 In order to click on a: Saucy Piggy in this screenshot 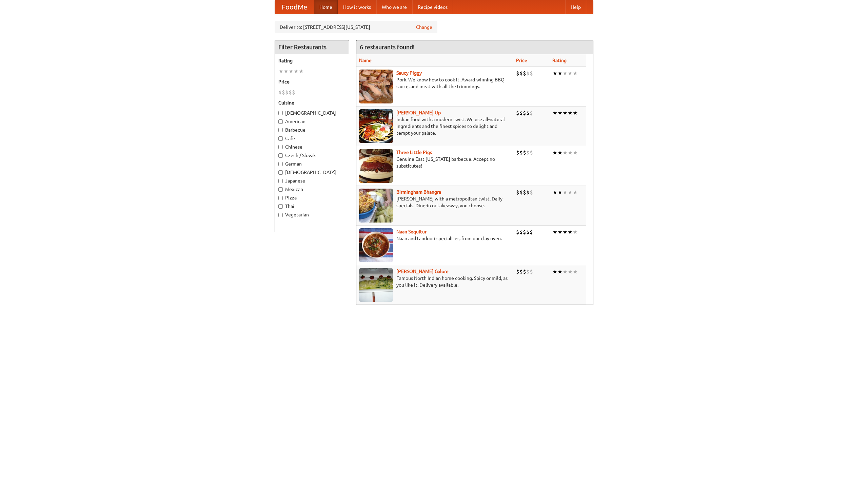, I will do `click(409, 73)`.